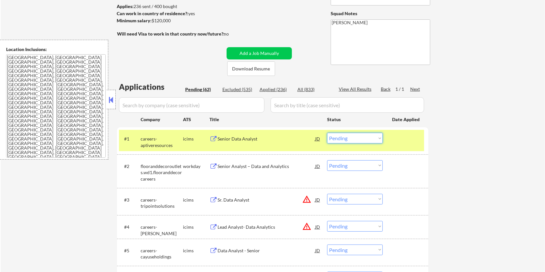 The width and height of the screenshot is (545, 272). I want to click on div: #3, so click(130, 200).